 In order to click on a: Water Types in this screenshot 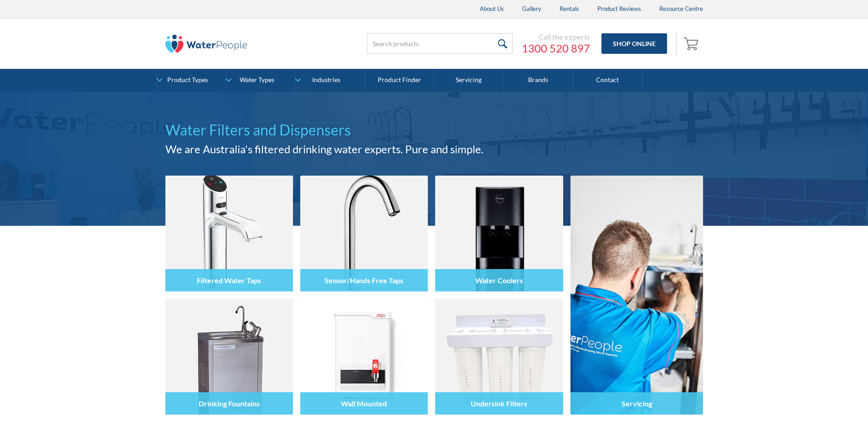, I will do `click(260, 80)`.